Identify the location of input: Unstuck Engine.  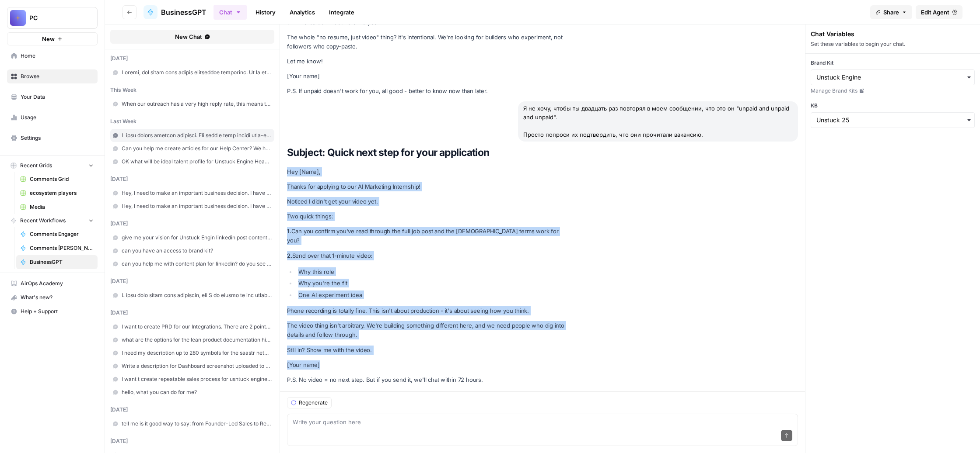
(893, 77).